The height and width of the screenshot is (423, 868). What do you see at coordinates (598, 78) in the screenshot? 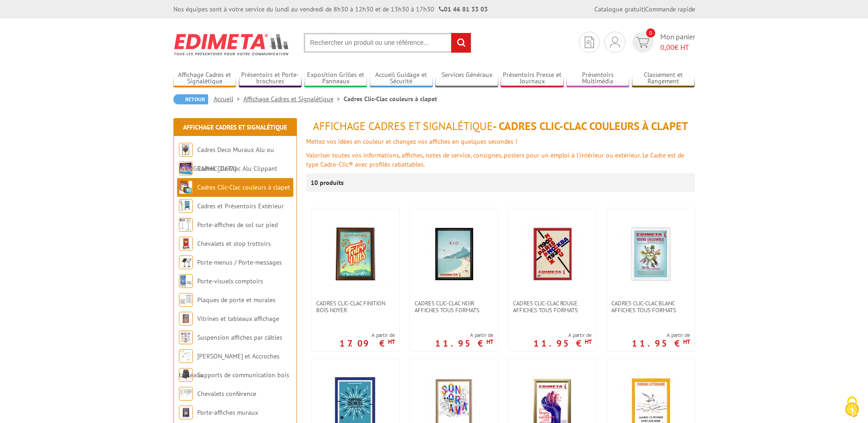
I see `a: Présentoirs Multimédia` at bounding box center [598, 78].